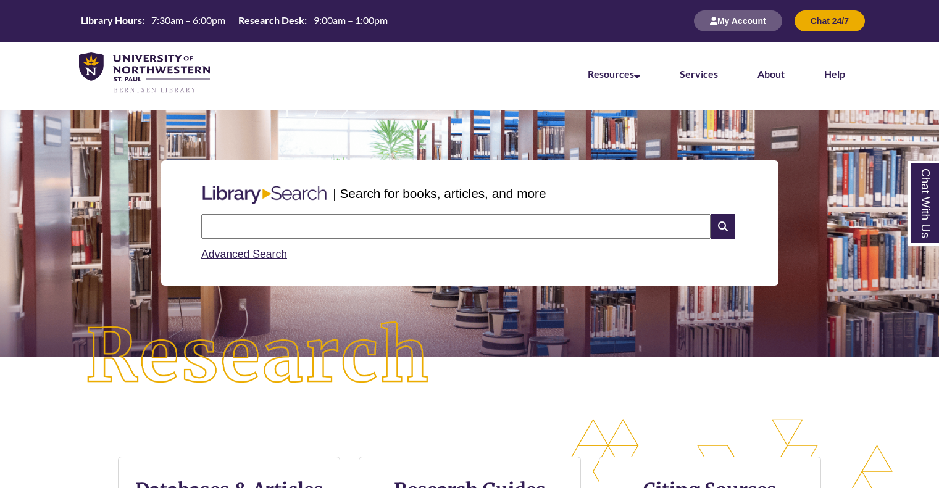 This screenshot has height=488, width=939. Describe the element at coordinates (234, 21) in the screenshot. I see `a: Hours Today` at that location.